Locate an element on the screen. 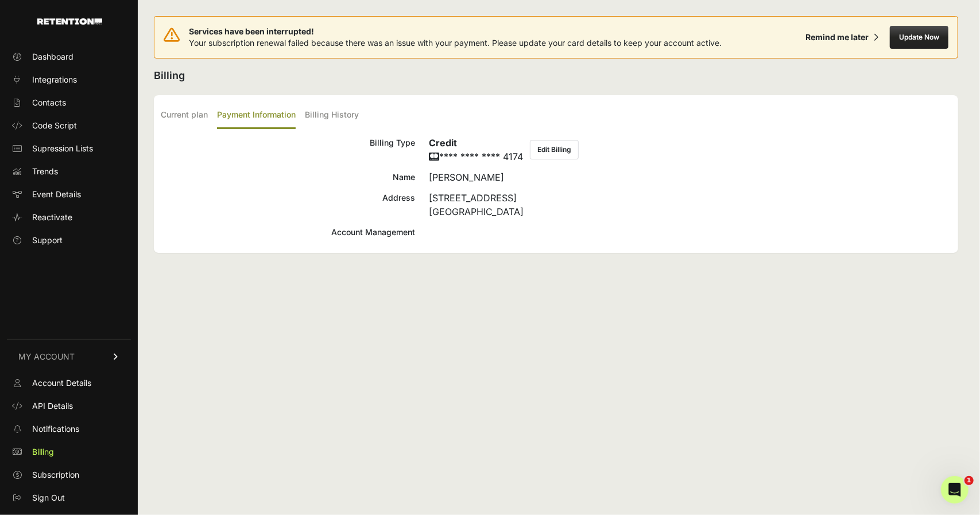 The width and height of the screenshot is (980, 515). label: Payment Information is located at coordinates (256, 115).